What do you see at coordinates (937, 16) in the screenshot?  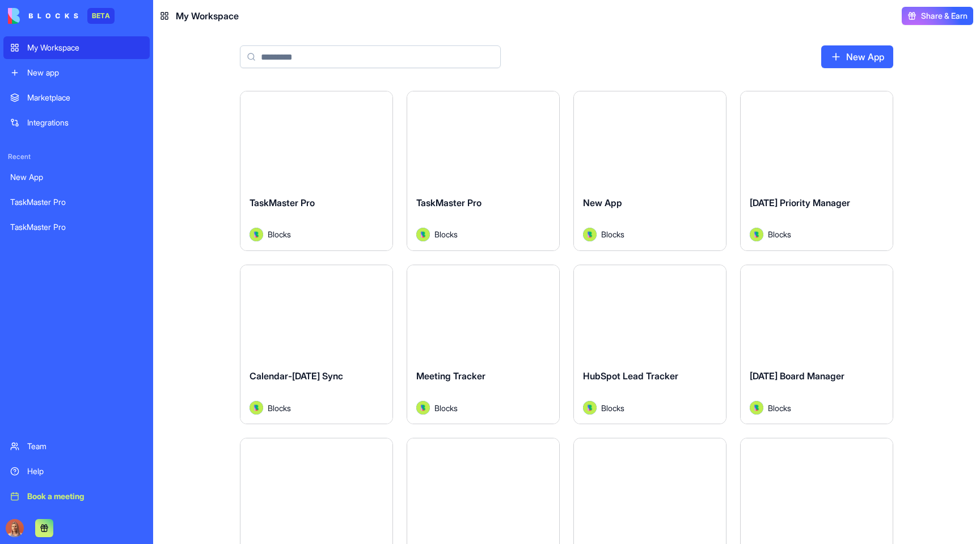 I see `button: Share & Earn` at bounding box center [937, 16].